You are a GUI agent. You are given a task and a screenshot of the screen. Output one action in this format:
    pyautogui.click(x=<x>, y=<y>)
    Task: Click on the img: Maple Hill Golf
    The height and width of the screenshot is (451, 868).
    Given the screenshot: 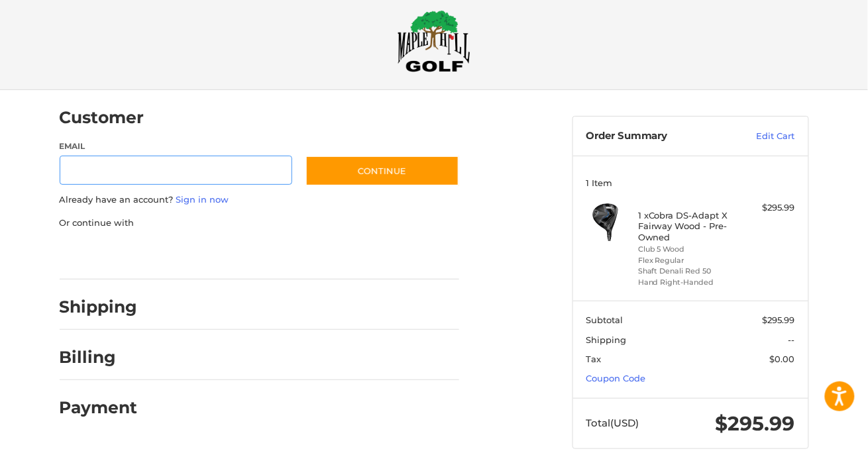 What is the action you would take?
    pyautogui.click(x=434, y=41)
    